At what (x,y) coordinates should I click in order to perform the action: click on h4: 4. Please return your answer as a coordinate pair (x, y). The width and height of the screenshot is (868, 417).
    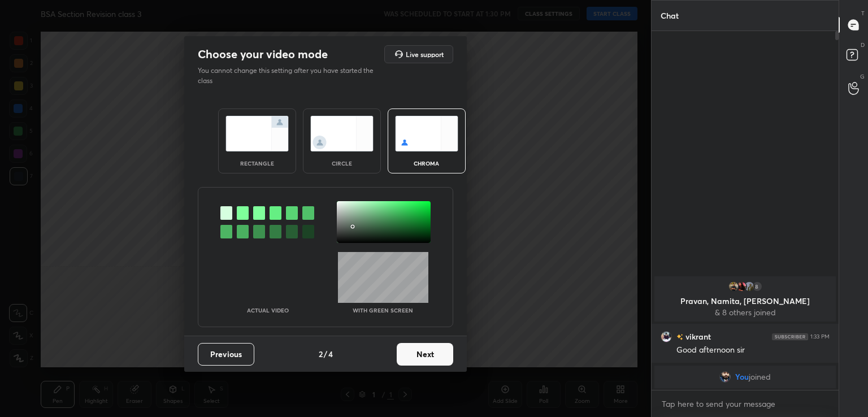
    Looking at the image, I should click on (330, 354).